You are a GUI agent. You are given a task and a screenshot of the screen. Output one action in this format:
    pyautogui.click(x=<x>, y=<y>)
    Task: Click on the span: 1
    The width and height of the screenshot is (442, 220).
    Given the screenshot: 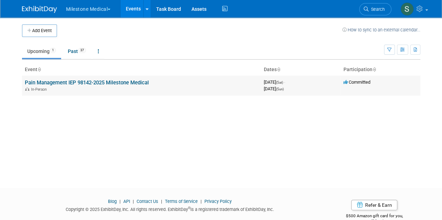 What is the action you would take?
    pyautogui.click(x=53, y=50)
    